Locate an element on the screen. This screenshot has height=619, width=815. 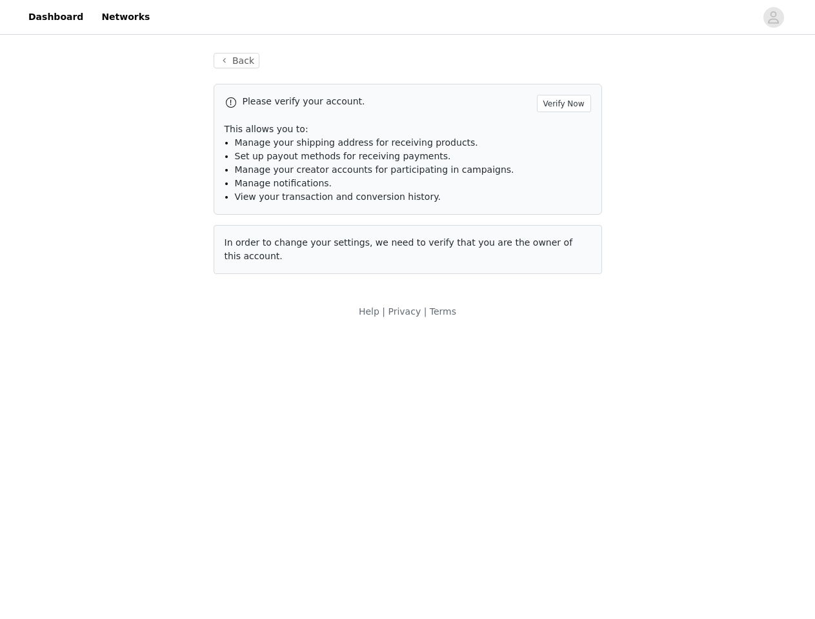
span: Manage your shipping address for receiving products. is located at coordinates (356, 143).